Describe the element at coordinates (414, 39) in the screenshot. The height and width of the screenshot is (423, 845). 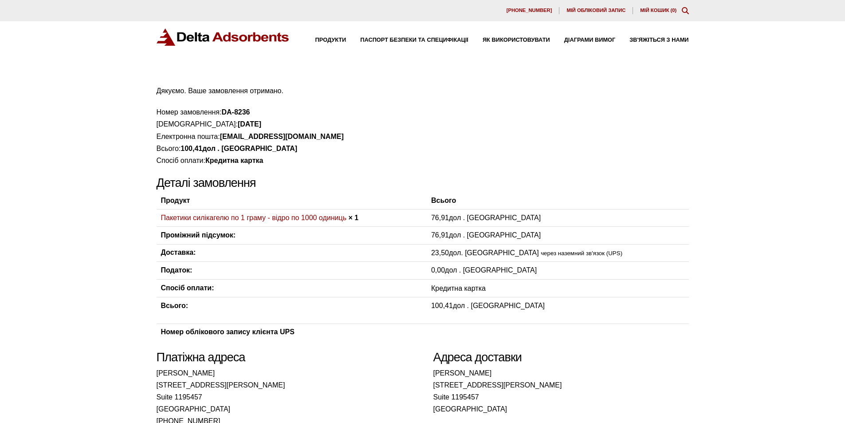
I see `font: Паспорт безпеки та специфікації` at that location.